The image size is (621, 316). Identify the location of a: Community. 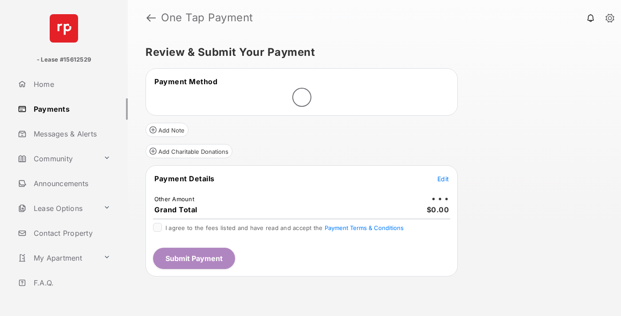
(57, 159).